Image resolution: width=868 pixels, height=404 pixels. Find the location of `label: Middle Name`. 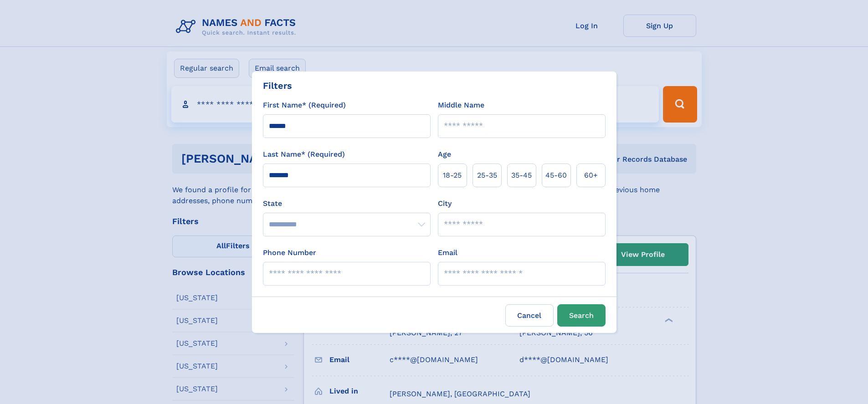

label: Middle Name is located at coordinates (461, 105).